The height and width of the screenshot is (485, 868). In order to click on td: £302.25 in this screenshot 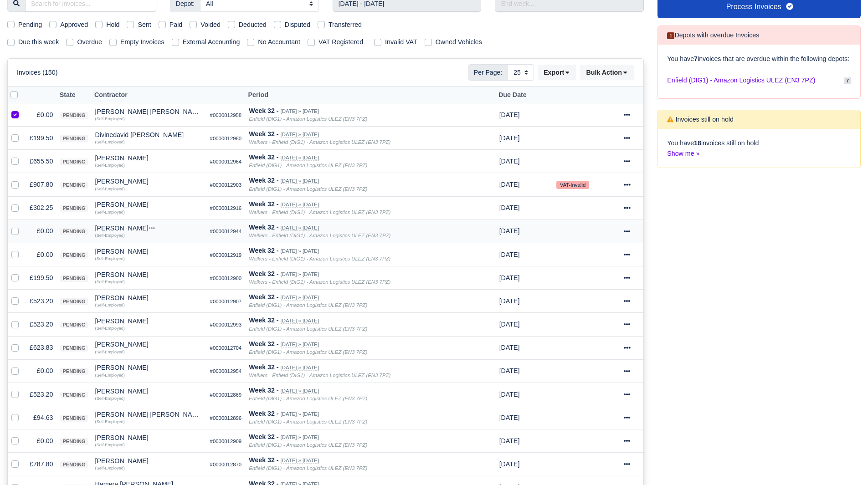, I will do `click(41, 208)`.